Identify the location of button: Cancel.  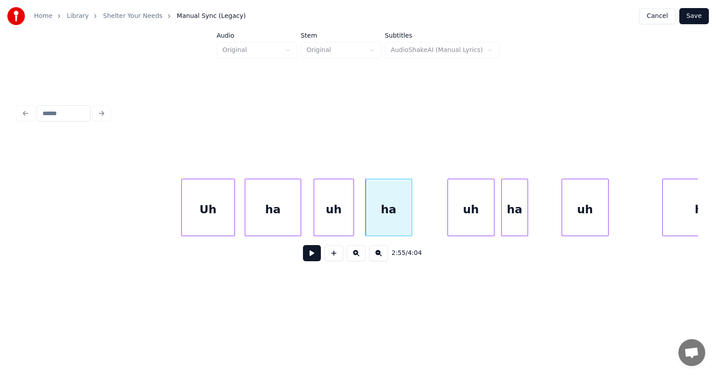
(657, 16).